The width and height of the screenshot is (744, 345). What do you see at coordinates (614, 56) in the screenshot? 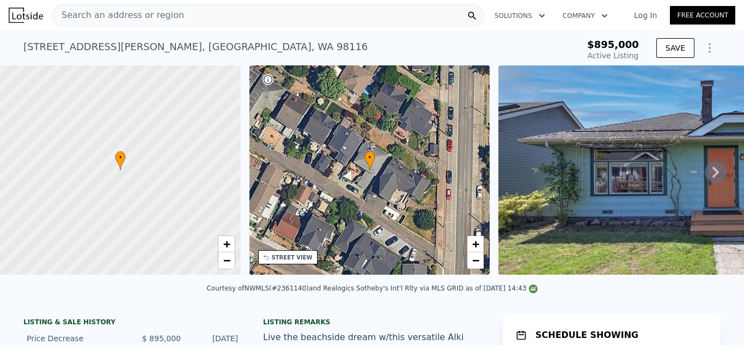
I see `span: Active Listing` at bounding box center [614, 56].